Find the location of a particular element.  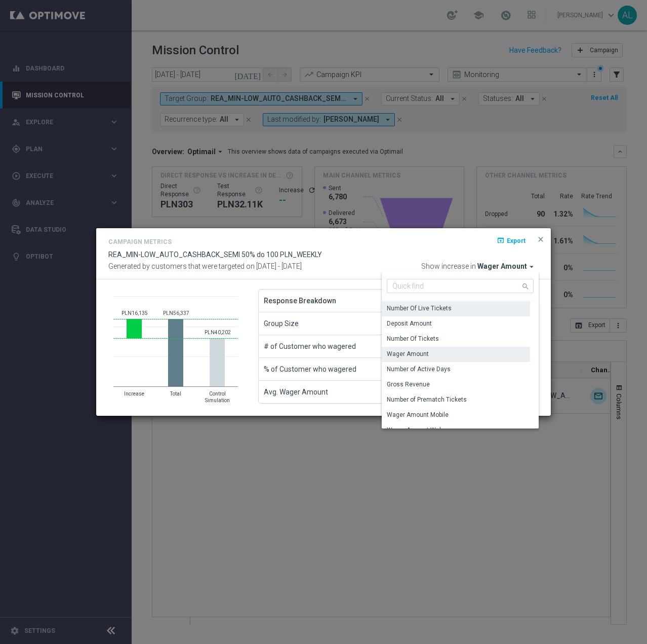

div: Deposit Amount is located at coordinates (409, 324).